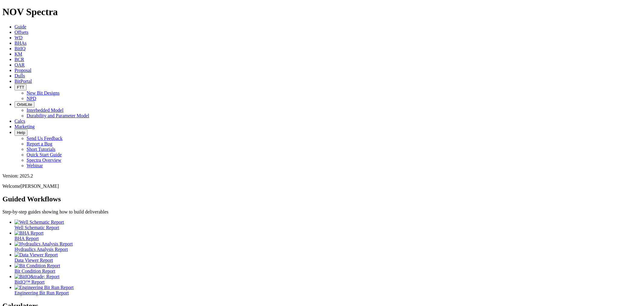 This screenshot has width=644, height=306. I want to click on a: Dulls, so click(19, 75).